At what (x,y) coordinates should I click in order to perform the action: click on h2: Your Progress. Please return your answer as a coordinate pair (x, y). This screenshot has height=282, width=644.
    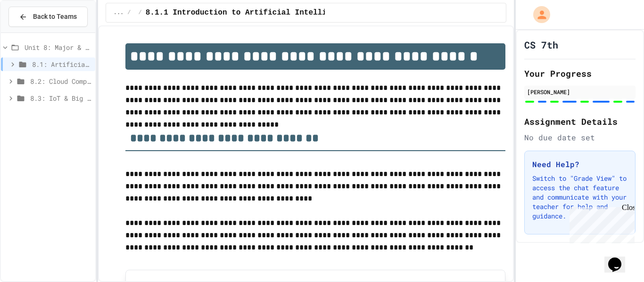
    Looking at the image, I should click on (580, 73).